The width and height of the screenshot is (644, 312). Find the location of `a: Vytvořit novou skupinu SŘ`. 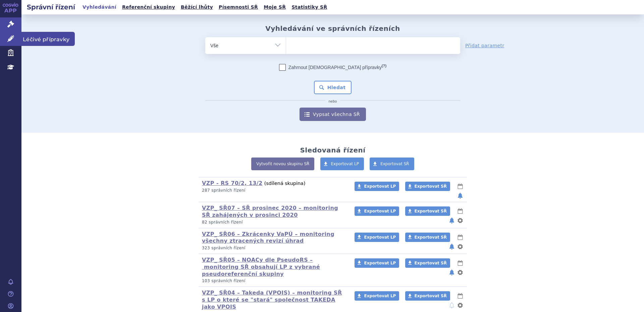

a: Vytvořit novou skupinu SŘ is located at coordinates (283, 164).